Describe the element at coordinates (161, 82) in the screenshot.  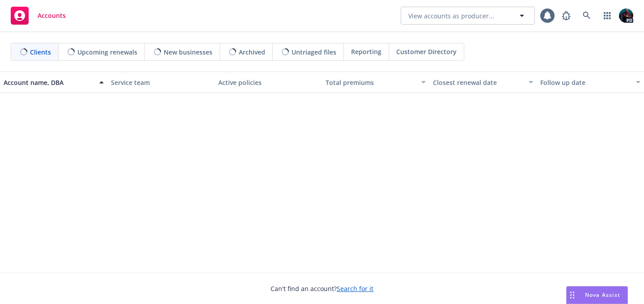
I see `button: Service team` at that location.